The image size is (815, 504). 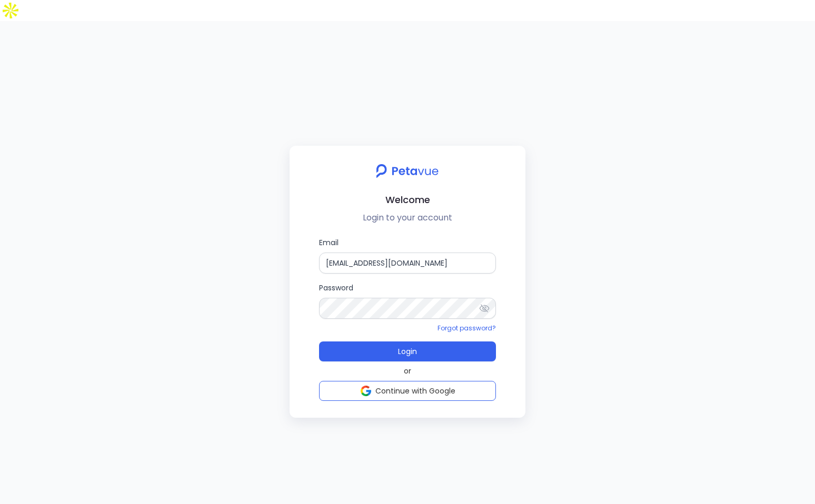 What do you see at coordinates (408, 301) in the screenshot?
I see `label: Password` at bounding box center [408, 301].